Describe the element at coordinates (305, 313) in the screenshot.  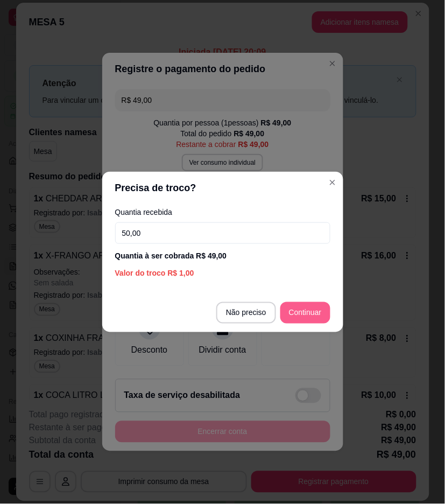
I see `button: Continuar` at that location.